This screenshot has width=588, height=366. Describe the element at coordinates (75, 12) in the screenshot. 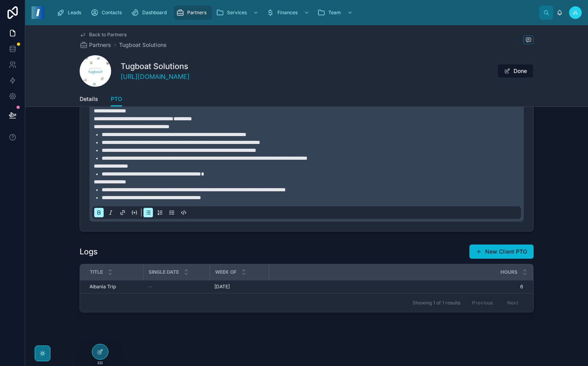

I see `span: Leads` at that location.